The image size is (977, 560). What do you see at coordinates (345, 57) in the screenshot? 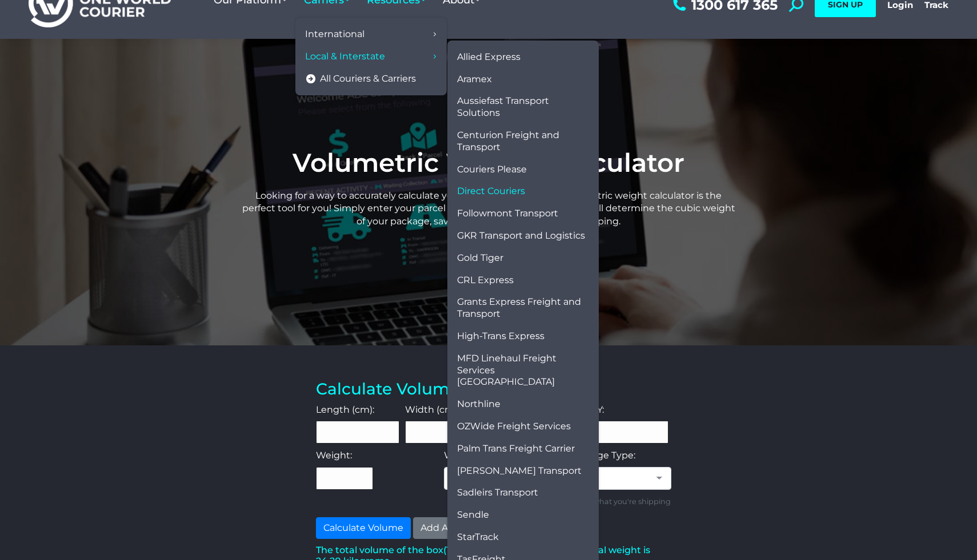
I see `span: Local & Interstate` at bounding box center [345, 57].